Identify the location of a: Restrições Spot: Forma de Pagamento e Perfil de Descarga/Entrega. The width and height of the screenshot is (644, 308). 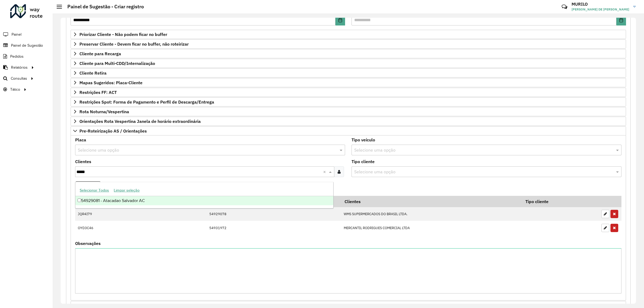
(348, 102).